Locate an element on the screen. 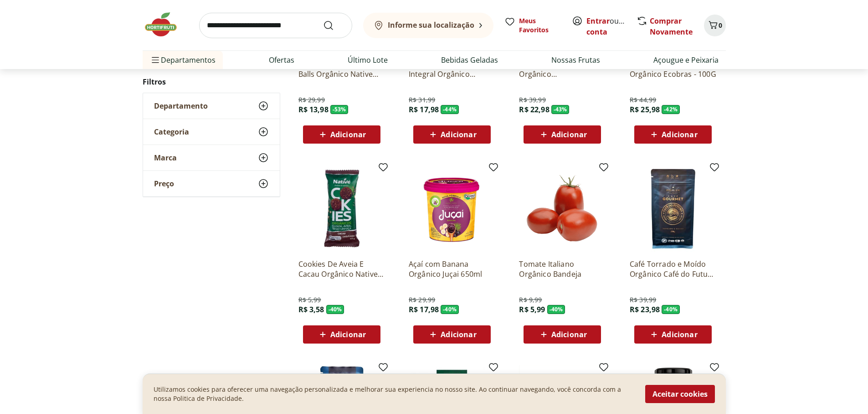  span: Categoria is located at coordinates (171, 132).